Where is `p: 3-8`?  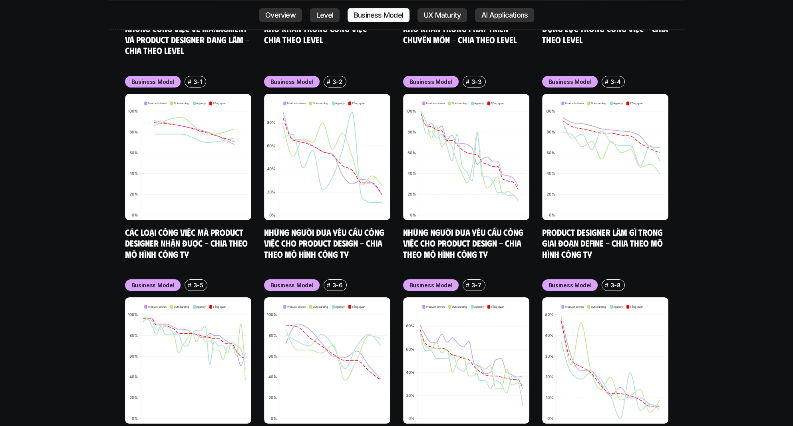 p: 3-8 is located at coordinates (615, 285).